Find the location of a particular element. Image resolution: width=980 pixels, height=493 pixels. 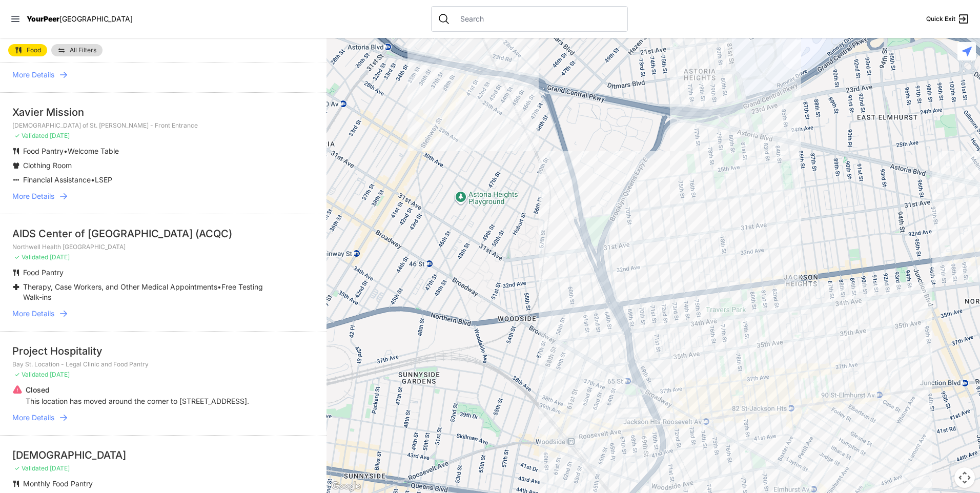

span: Quick Exit is located at coordinates (941, 19).